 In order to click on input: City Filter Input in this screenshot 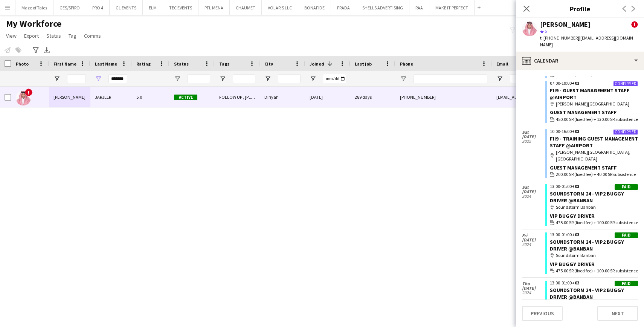, I will do `click(289, 79)`.